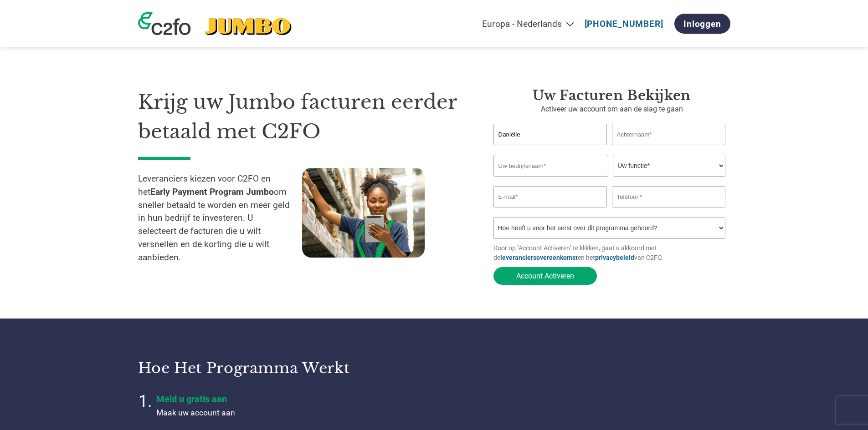 This screenshot has height=430, width=868. I want to click on input: Uw bedrijfsnaam*, so click(550, 166).